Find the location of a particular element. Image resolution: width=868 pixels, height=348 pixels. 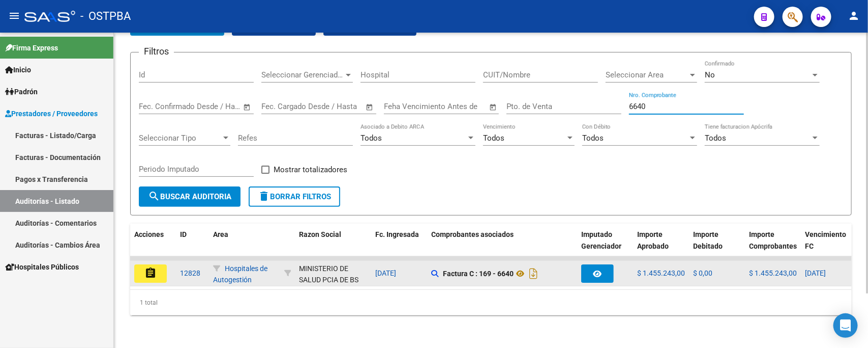

button: Borrar Filtros is located at coordinates (294, 197).